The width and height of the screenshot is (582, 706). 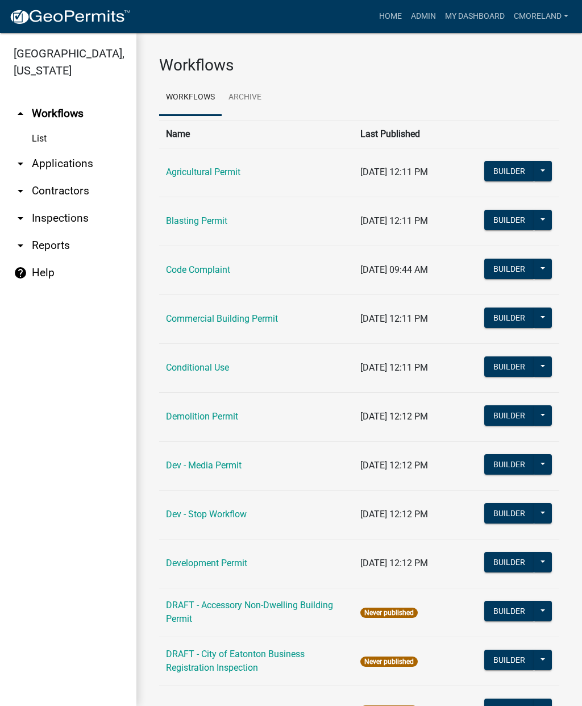 What do you see at coordinates (198, 270) in the screenshot?
I see `a: Code Complaint` at bounding box center [198, 270].